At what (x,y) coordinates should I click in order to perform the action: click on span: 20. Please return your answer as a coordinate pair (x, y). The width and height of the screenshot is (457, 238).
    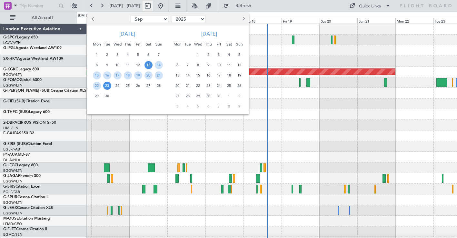
    Looking at the image, I should click on (148, 75).